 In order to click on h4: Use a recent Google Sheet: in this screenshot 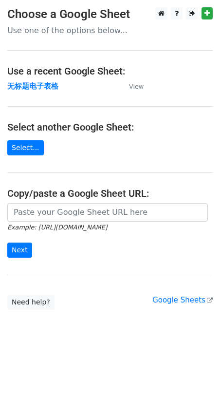, I will do `click(110, 71)`.